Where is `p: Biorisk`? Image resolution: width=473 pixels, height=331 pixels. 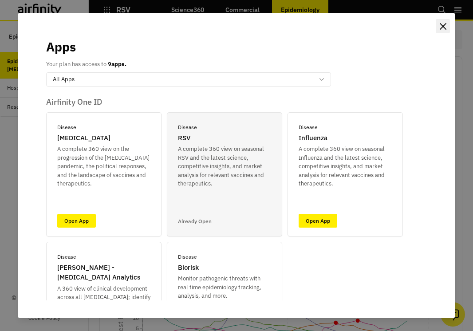
p: Biorisk is located at coordinates (188, 267).